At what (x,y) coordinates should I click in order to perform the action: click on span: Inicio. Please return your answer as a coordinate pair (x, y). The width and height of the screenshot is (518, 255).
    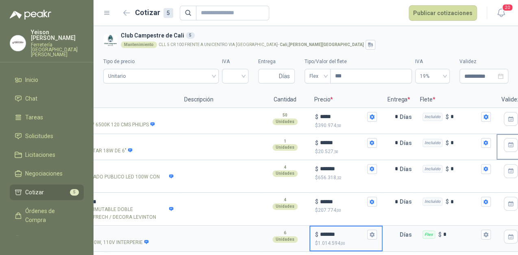
    Looking at the image, I should click on (32, 80).